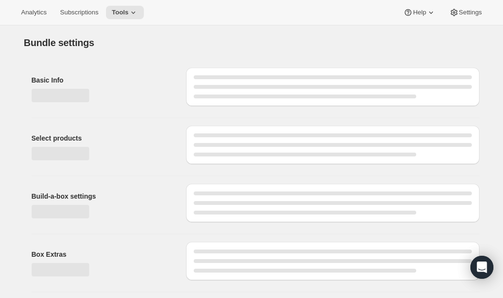 The image size is (503, 298). What do you see at coordinates (419, 12) in the screenshot?
I see `button: Help` at bounding box center [419, 12].